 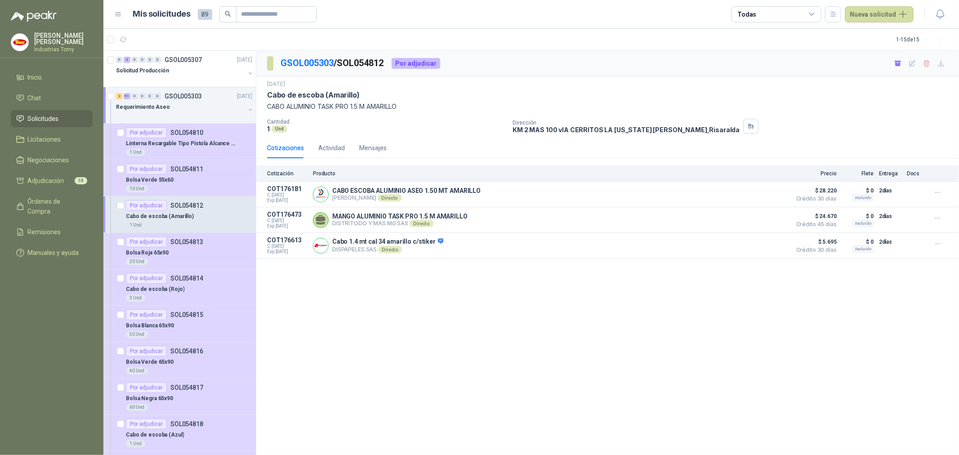 What do you see at coordinates (814, 174) in the screenshot?
I see `p: Precio` at bounding box center [814, 174].